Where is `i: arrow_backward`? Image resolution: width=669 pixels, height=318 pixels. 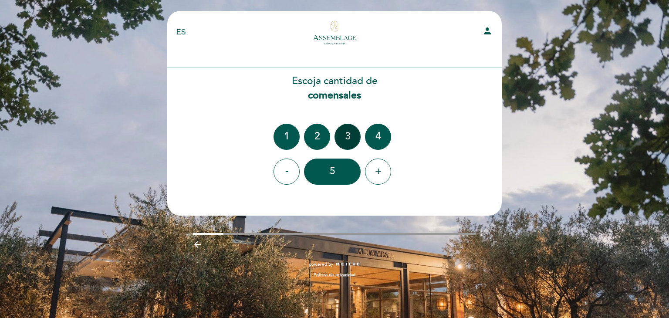 i: arrow_backward is located at coordinates (198, 244).